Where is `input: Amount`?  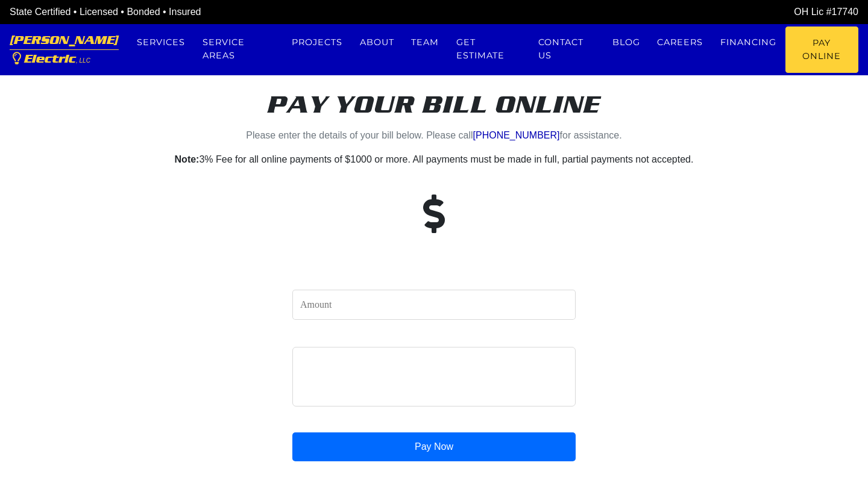
input: Amount is located at coordinates (434, 305).